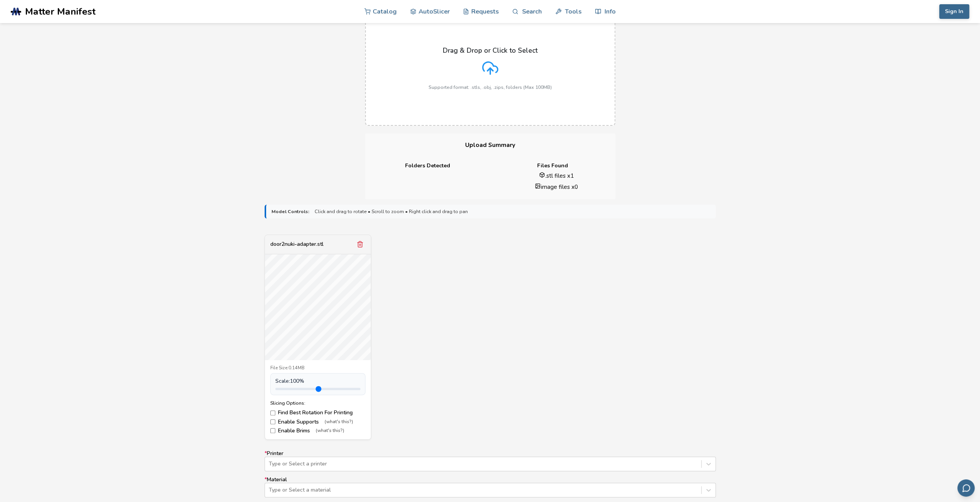 This screenshot has height=502, width=980. I want to click on label: Enable Brims, so click(317, 431).